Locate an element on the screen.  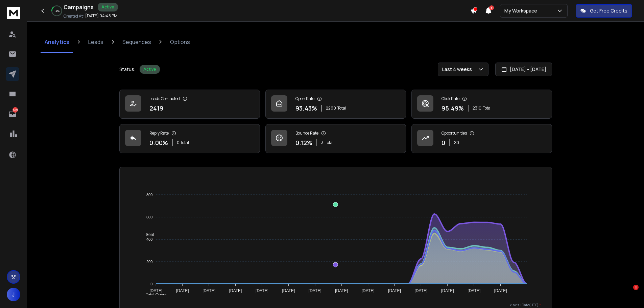
p: 95.49 % is located at coordinates (453, 108).